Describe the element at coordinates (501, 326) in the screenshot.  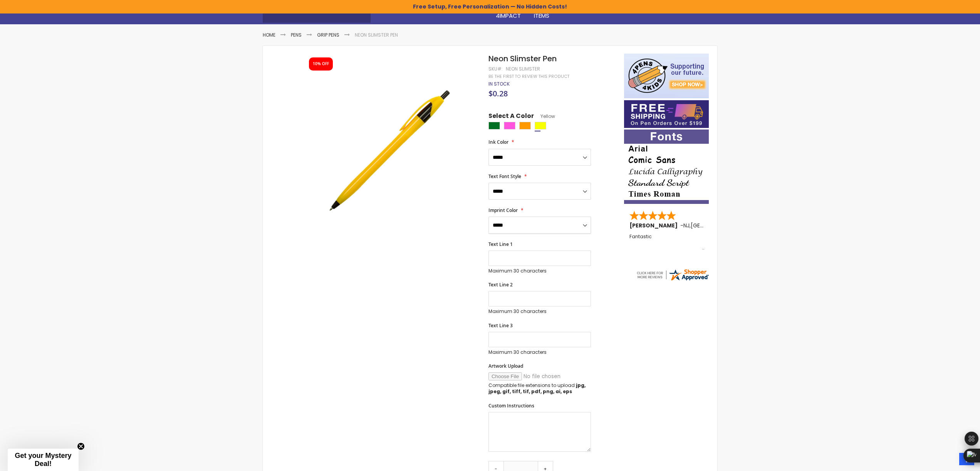
I see `span: Text Line 3` at that location.